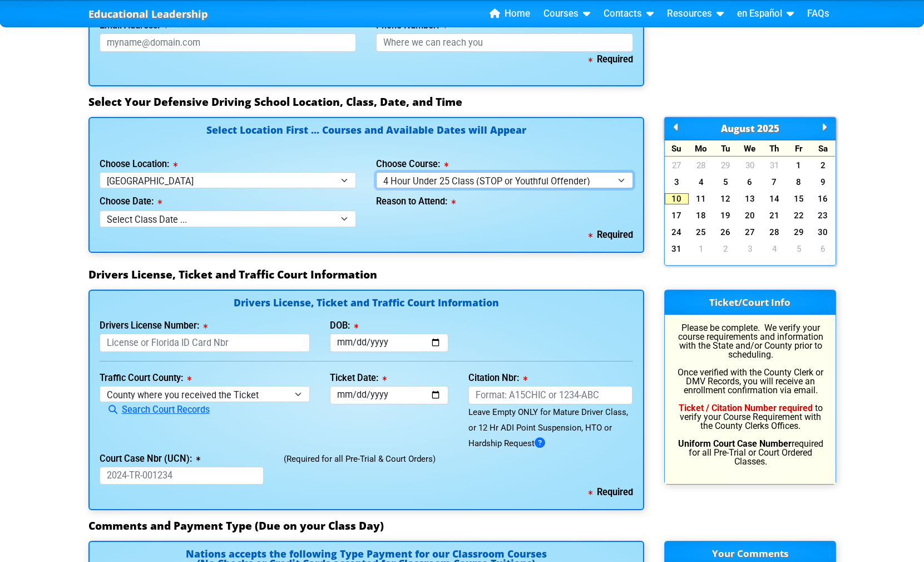 The image size is (924, 562). I want to click on h4: Select Location First ... Courses and Available Dates will Appear, so click(366, 136).